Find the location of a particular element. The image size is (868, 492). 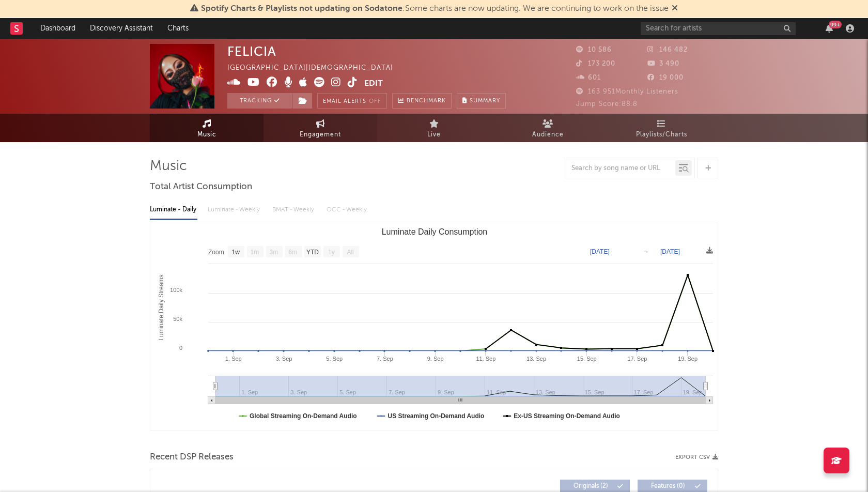

span: Recent DSP Releases is located at coordinates (192, 457).